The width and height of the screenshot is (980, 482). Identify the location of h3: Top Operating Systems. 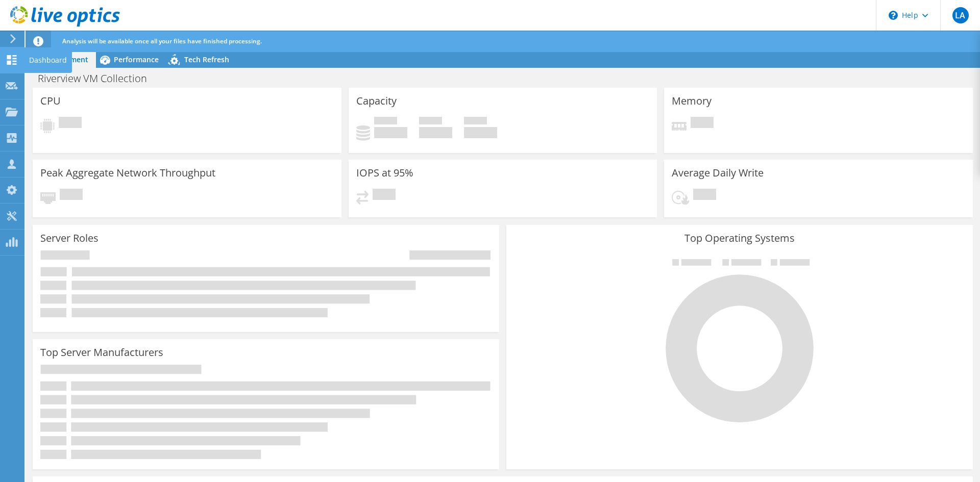
(739, 238).